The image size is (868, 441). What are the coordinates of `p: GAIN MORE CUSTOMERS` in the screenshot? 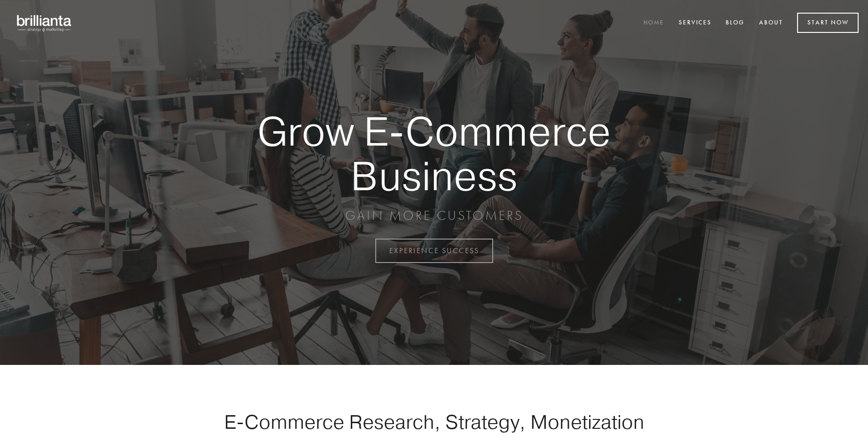 It's located at (434, 216).